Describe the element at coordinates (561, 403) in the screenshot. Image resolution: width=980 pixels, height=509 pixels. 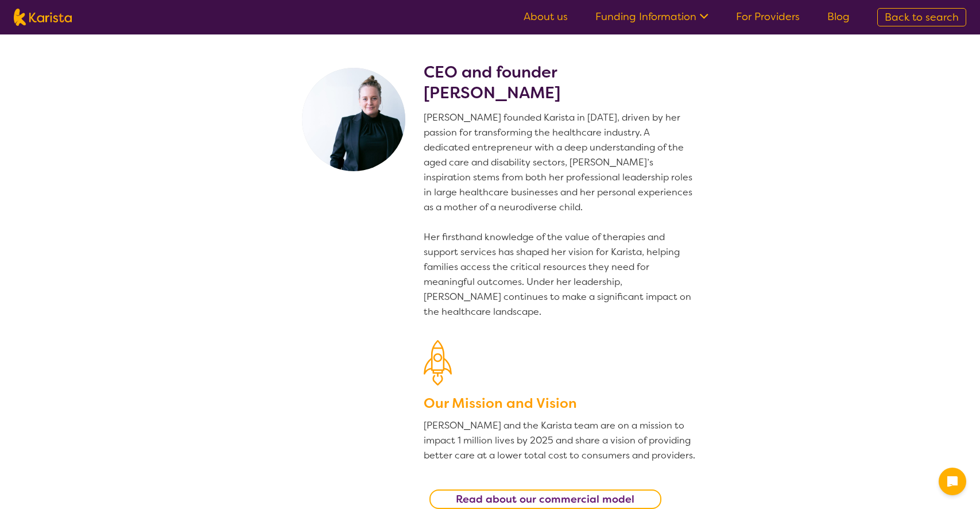
I see `h3: Our Mission and Vision` at that location.